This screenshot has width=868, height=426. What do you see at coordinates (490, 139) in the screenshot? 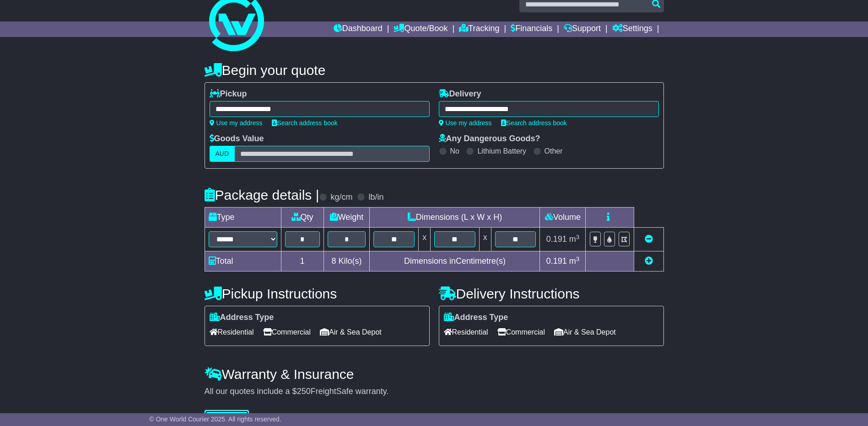
I see `label: Any Dangerous Goods?` at bounding box center [490, 139].